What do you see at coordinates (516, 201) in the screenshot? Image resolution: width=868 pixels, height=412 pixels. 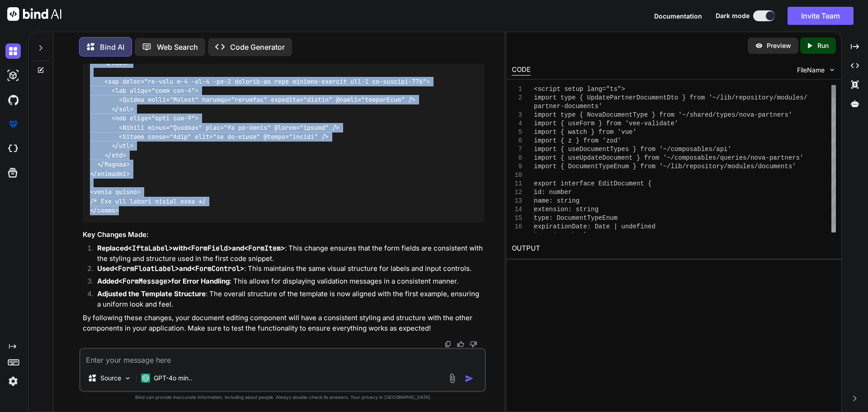 I see `div: 13` at bounding box center [516, 201].